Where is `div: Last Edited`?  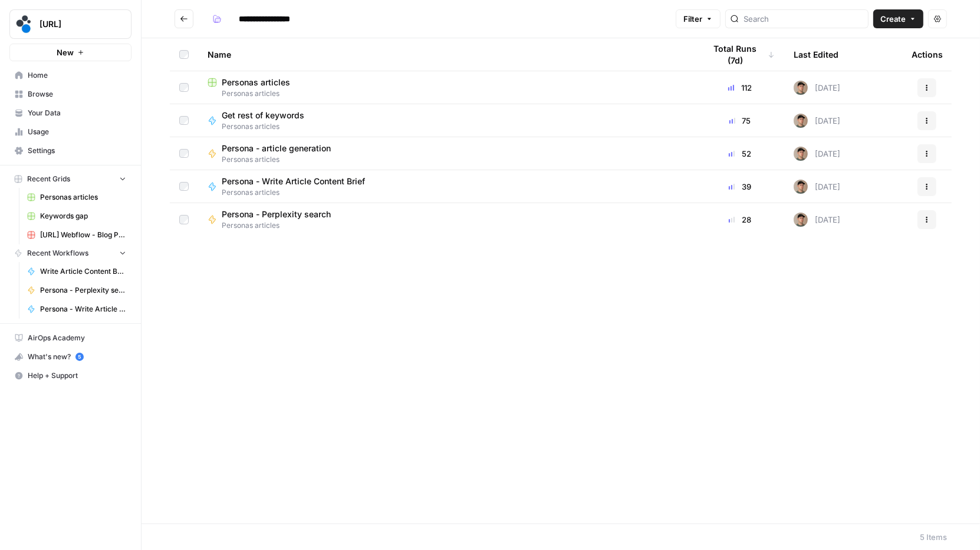 div: Last Edited is located at coordinates (816, 54).